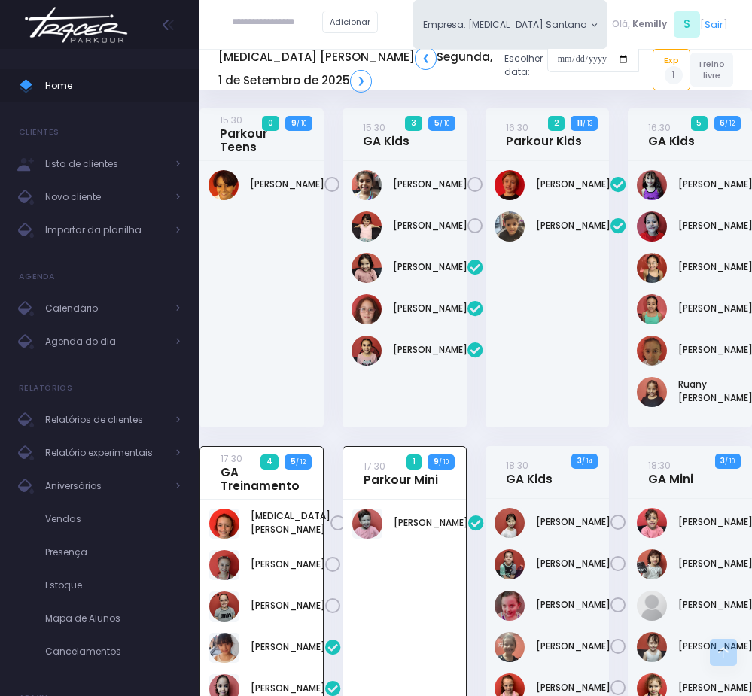  I want to click on a: 18:30GA Kids, so click(529, 472).